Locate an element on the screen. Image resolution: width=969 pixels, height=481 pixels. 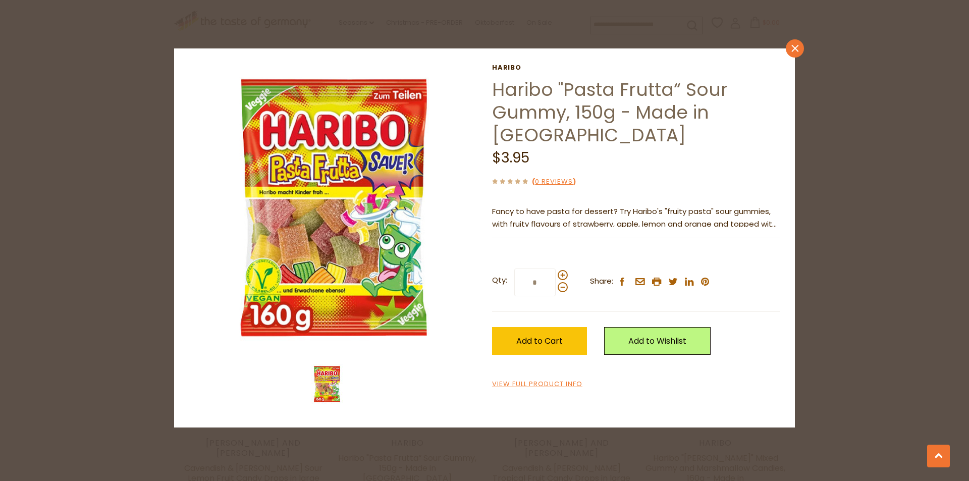
strong: Qty: is located at coordinates (499, 280).